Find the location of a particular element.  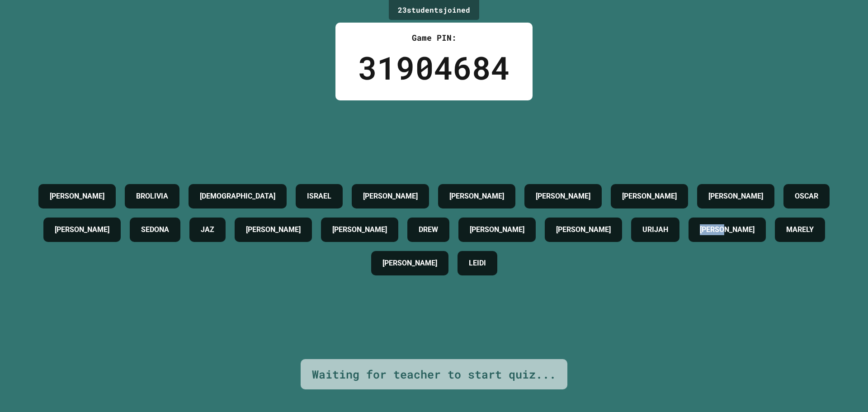

h4: ISRAEL is located at coordinates (319, 196).